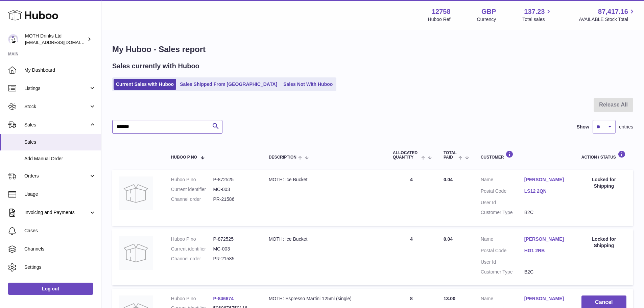  What do you see at coordinates (234, 259) in the screenshot?
I see `dd: PR-21585` at bounding box center [234, 259].